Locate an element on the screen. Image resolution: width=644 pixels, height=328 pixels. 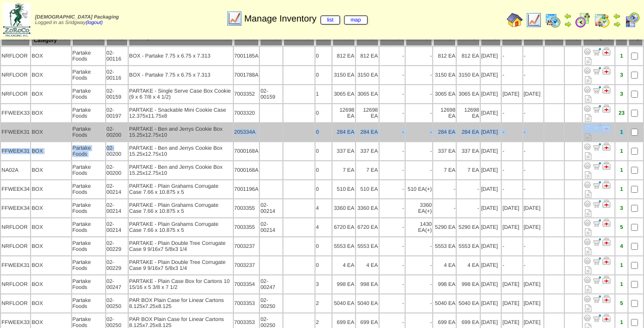
td: 4 is located at coordinates (323, 209).